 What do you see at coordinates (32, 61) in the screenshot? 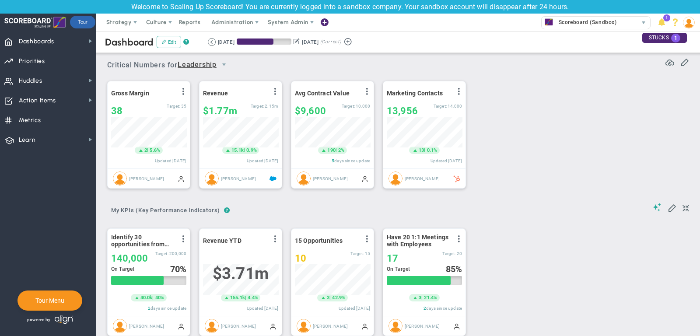
I see `span: Priorities` at bounding box center [32, 61].